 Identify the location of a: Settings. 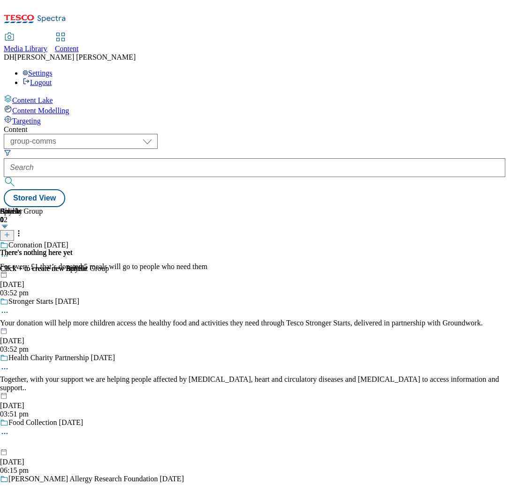
(38, 73).